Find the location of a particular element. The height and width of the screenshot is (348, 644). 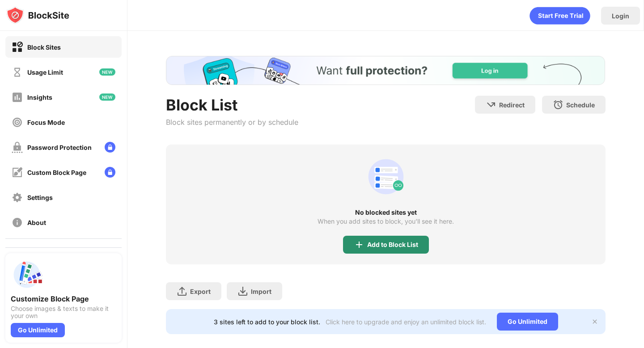

div: Custom Block Page is located at coordinates (57, 172).